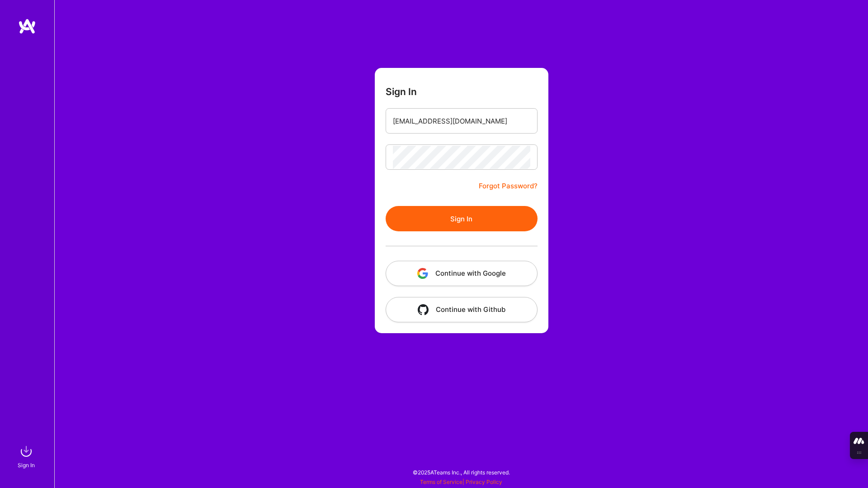  I want to click on button: Continue with Github, so click(462, 310).